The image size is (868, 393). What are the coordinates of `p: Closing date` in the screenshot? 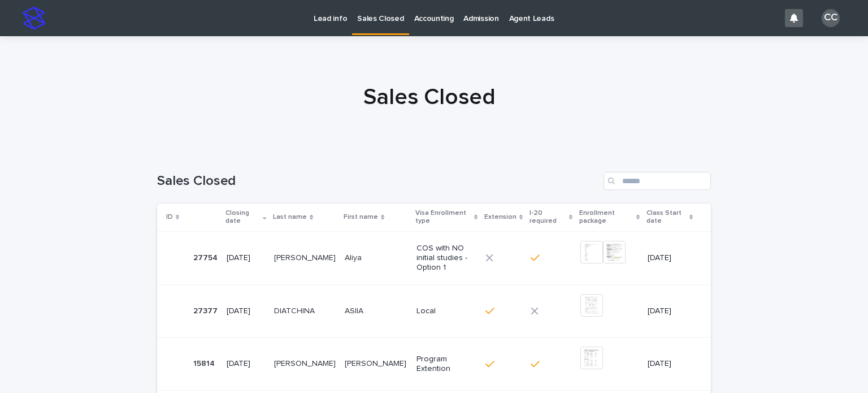 It's located at (242, 217).